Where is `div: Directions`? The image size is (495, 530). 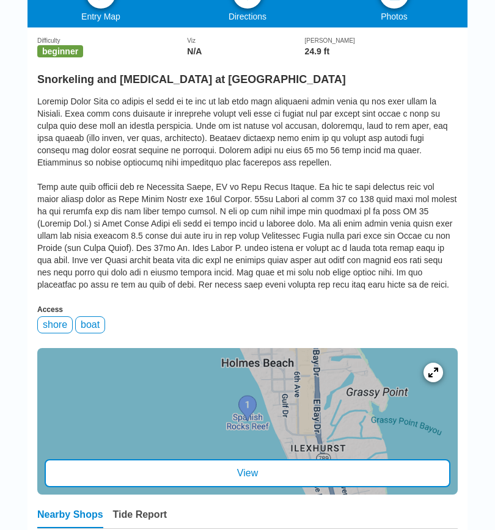
div: Directions is located at coordinates (248, 17).